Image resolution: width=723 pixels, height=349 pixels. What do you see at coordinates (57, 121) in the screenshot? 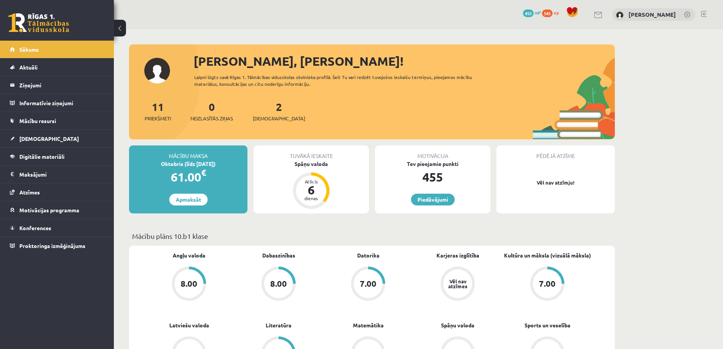
I see `a: Mācību resursi` at bounding box center [57, 121].